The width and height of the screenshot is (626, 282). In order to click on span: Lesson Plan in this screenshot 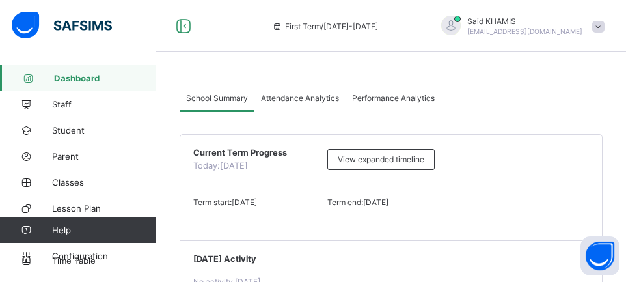, I will do `click(104, 208)`.